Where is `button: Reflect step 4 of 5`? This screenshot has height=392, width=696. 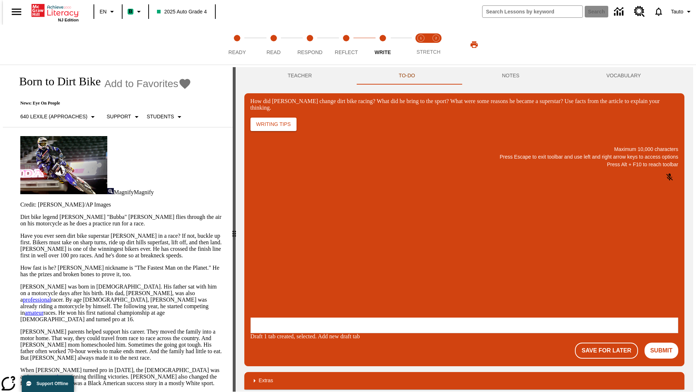
button: Reflect step 4 of 5 is located at coordinates (346, 45).